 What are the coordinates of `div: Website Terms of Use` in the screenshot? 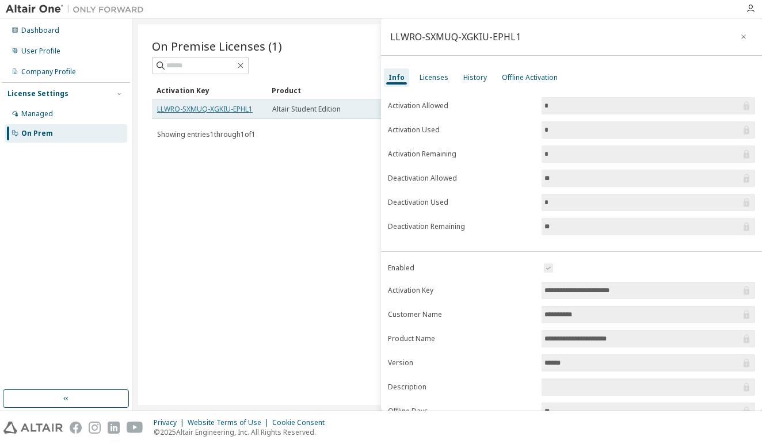 It's located at (229, 423).